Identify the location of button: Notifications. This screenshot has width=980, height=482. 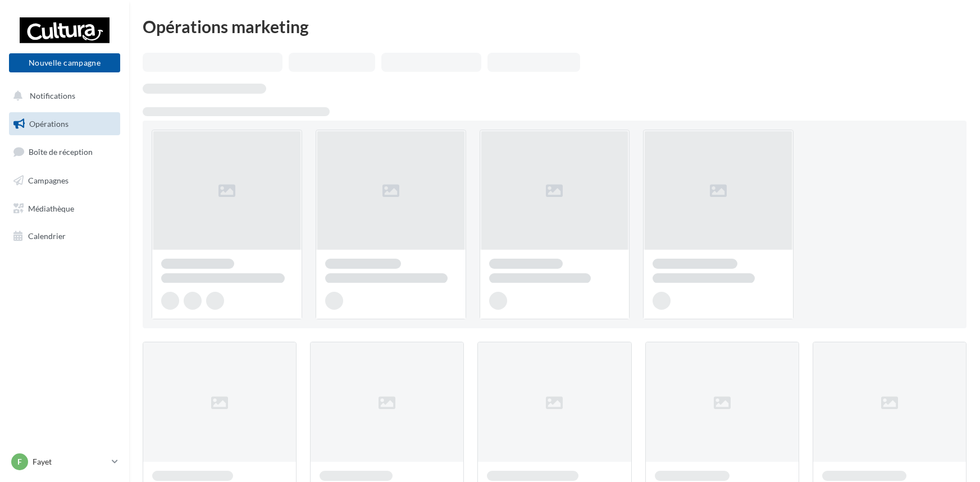
(62, 96).